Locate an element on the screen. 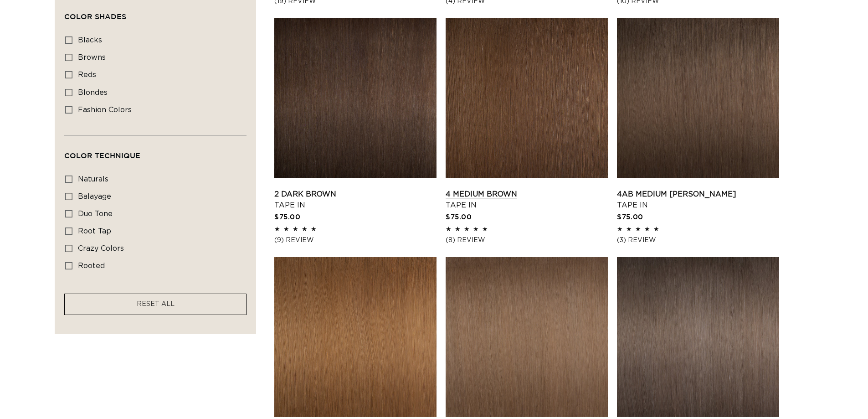 The height and width of the screenshot is (419, 868). span: Color Technique is located at coordinates (102, 155).